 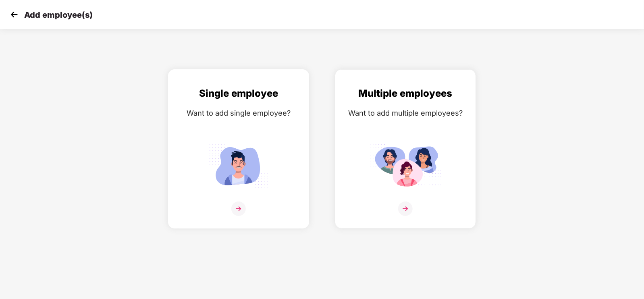 I want to click on div: Want to add multiple employees?, so click(x=405, y=113).